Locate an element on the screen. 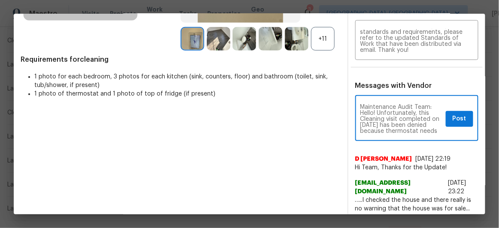  span: Messages with Vendor is located at coordinates (394, 86).